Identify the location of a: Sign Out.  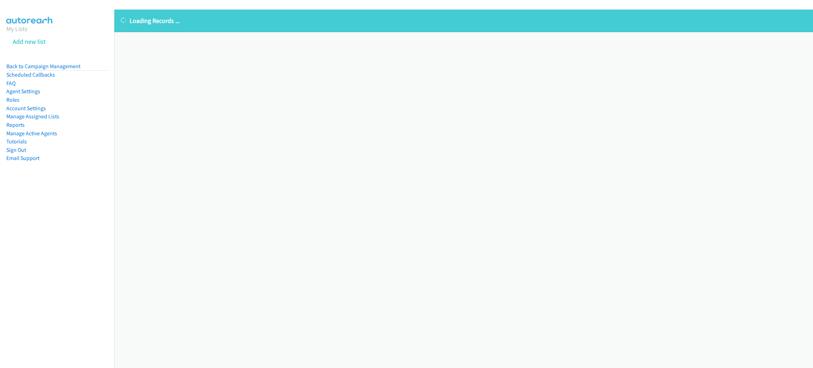
(16, 150).